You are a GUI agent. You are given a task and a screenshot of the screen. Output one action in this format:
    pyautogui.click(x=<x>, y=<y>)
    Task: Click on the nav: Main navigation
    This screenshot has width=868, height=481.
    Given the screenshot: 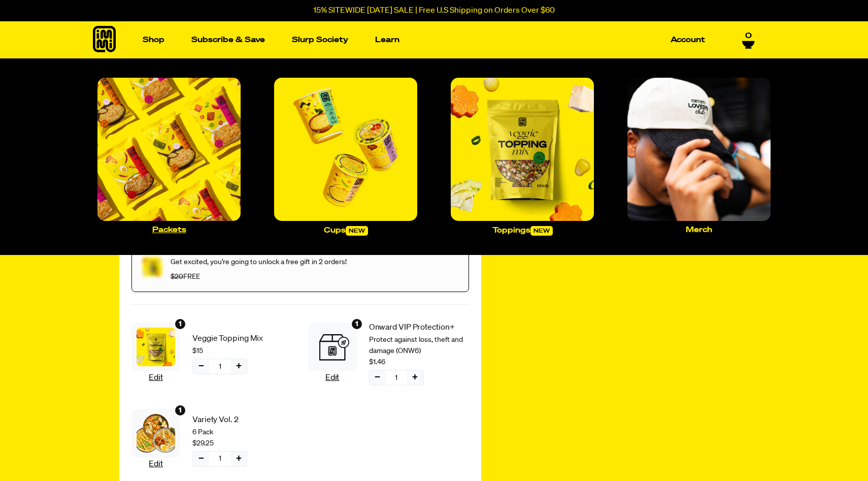 What is the action you would take?
    pyautogui.click(x=424, y=40)
    